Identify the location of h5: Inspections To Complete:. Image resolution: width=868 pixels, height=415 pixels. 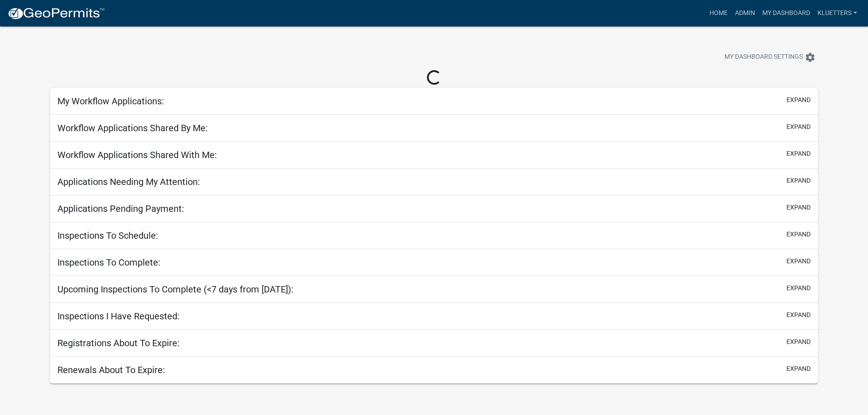
(109, 263).